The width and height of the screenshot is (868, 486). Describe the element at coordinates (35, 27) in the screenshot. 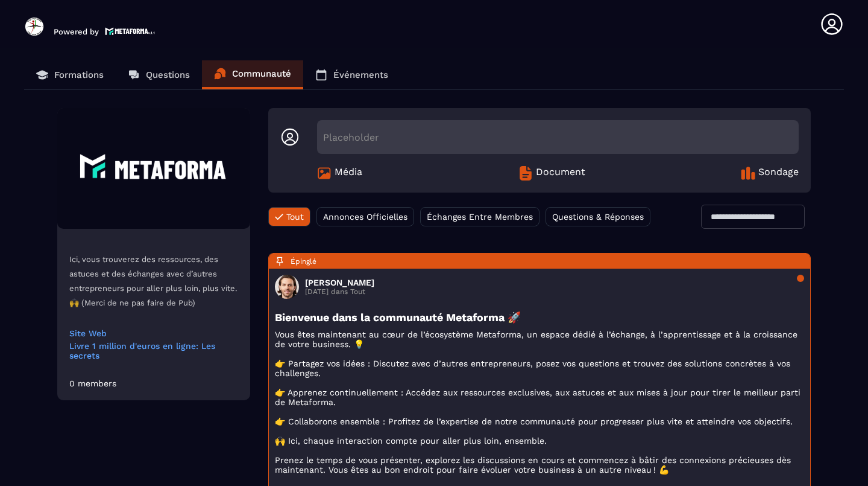

I see `img: logo-branding` at that location.